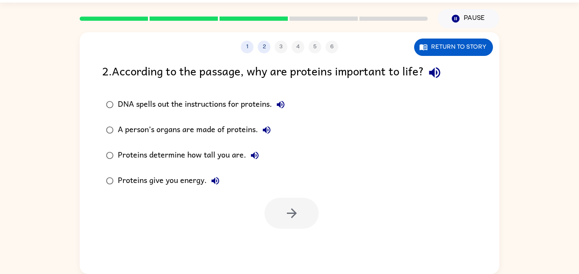 The width and height of the screenshot is (579, 274). Describe the element at coordinates (454, 47) in the screenshot. I see `button: Return to story` at that location.